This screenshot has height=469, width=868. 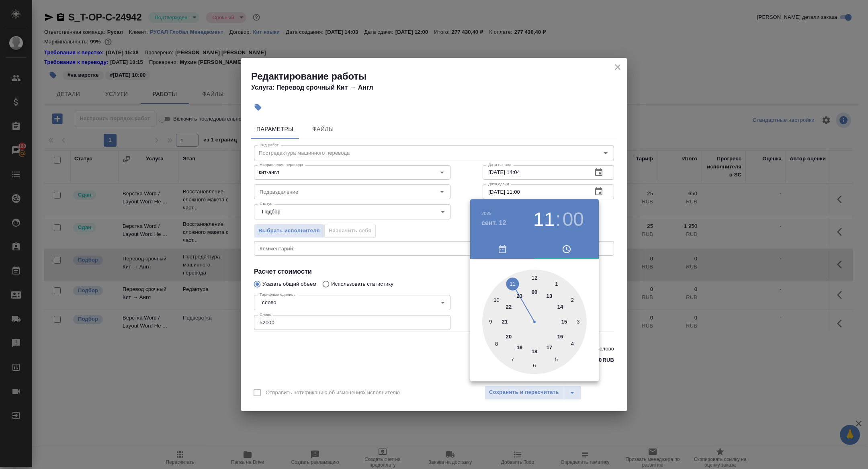 What do you see at coordinates (544, 219) in the screenshot?
I see `h3: 11` at bounding box center [544, 219].